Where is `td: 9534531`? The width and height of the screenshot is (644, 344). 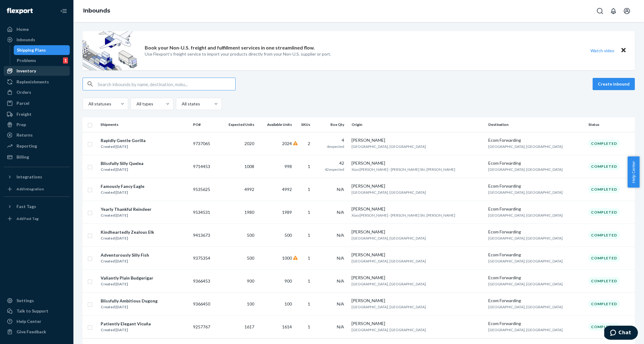
td: 9534531 is located at coordinates (205, 212).